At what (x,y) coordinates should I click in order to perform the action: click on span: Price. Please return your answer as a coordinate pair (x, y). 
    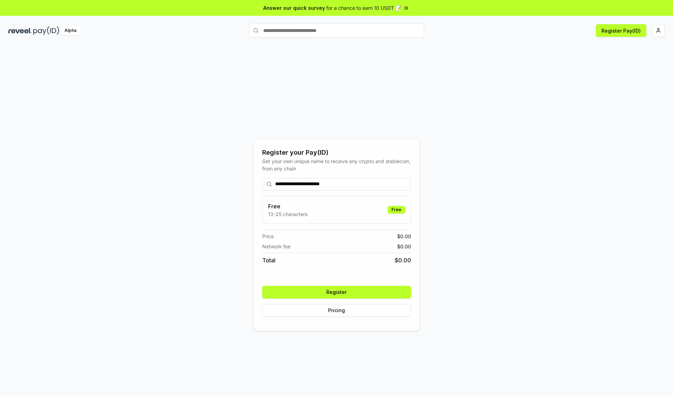
    Looking at the image, I should click on (268, 236).